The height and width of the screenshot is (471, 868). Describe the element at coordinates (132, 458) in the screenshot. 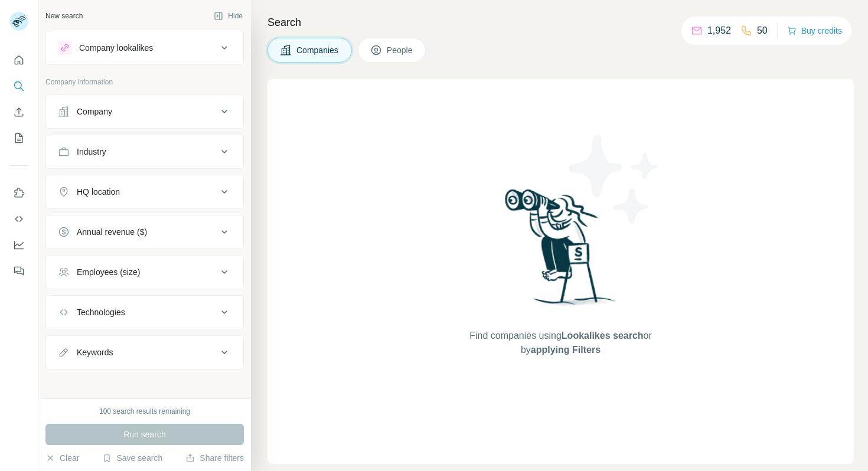

I see `button: Save search` at that location.